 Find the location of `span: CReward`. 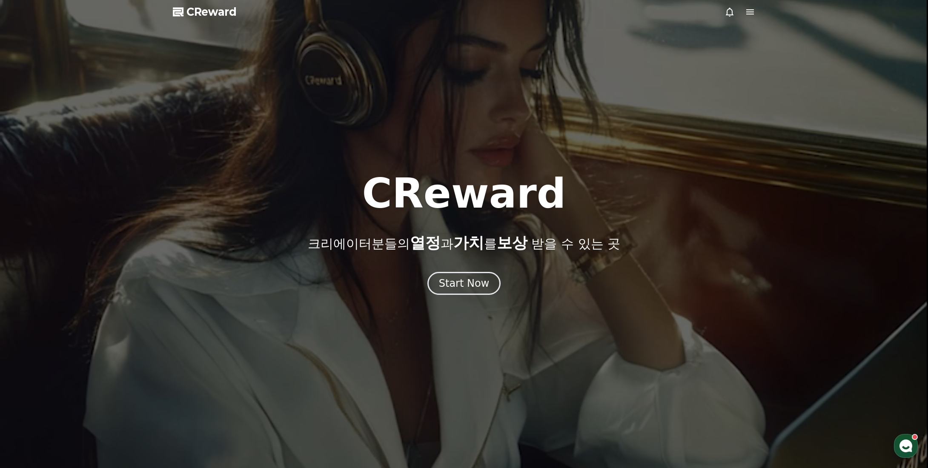

span: CReward is located at coordinates (212, 12).